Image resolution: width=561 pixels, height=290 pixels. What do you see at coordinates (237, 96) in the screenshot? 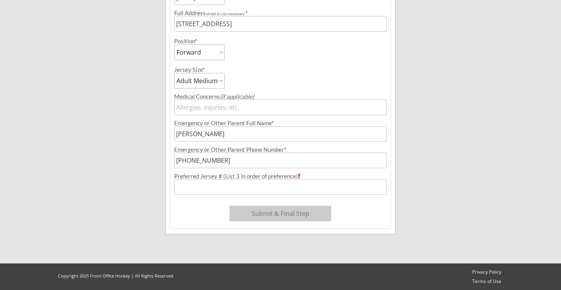
I see `em: (if applicable)` at bounding box center [237, 96].